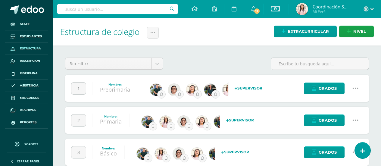  I want to click on a: Mis cursos, so click(26, 98).